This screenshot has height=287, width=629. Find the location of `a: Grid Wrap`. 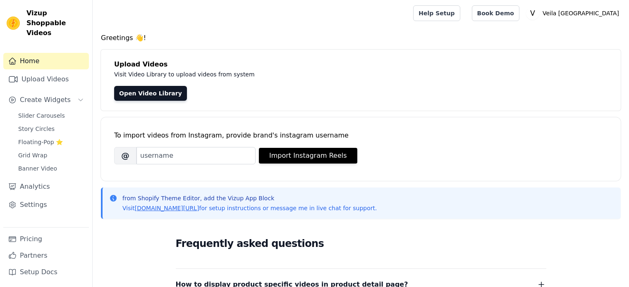

a: Grid Wrap is located at coordinates (51, 155).